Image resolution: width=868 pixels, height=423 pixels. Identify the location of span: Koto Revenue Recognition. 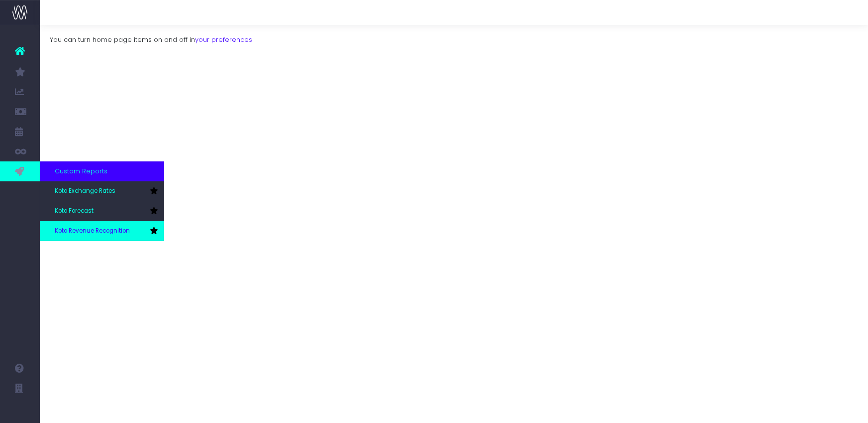
(92, 231).